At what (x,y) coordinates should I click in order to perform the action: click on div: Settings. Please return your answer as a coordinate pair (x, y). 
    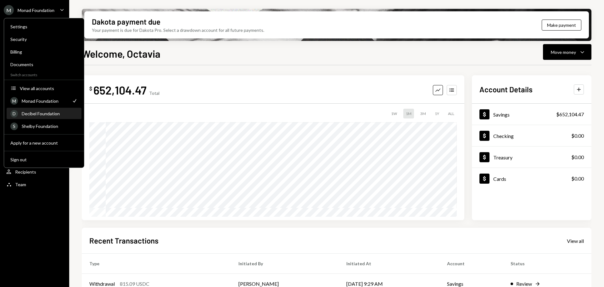
    Looking at the image, I should click on (44, 26).